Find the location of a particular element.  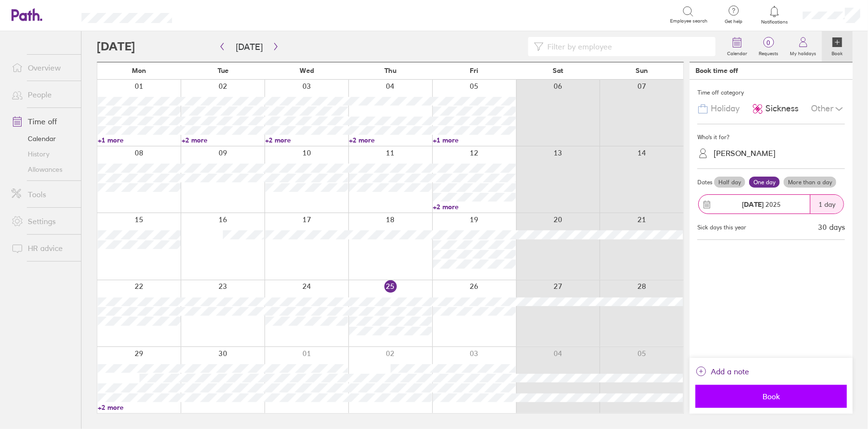

label: My holidays is located at coordinates (803, 52).